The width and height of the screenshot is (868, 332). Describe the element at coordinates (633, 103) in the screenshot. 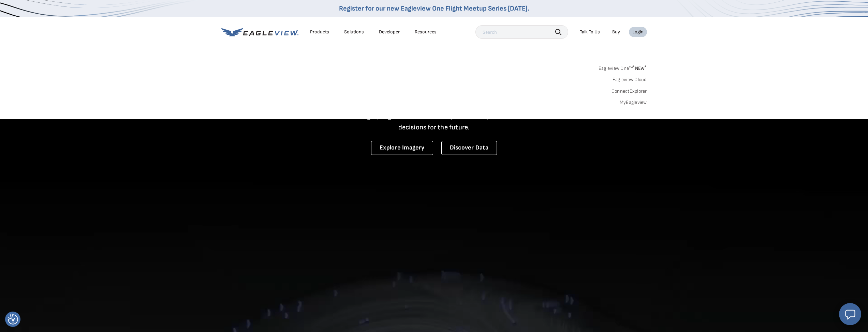

I see `a: MyEagleview` at that location.